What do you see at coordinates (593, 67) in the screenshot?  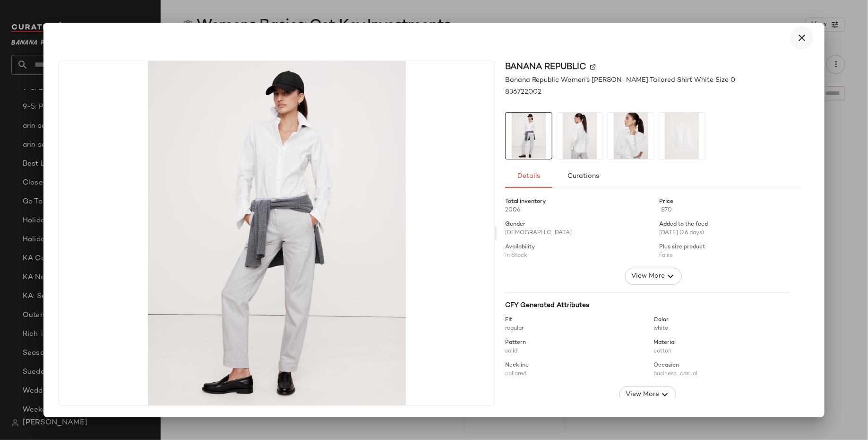 I see `img: svg%3e` at bounding box center [593, 67].